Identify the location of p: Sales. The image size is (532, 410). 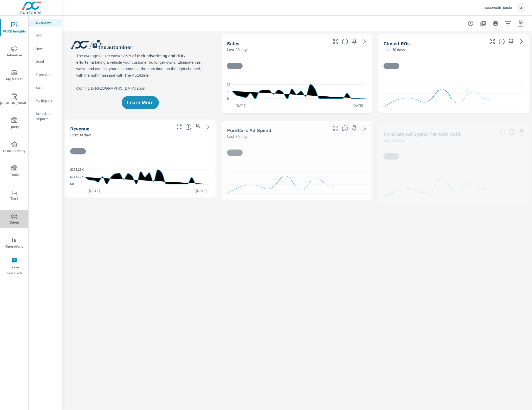
(47, 88).